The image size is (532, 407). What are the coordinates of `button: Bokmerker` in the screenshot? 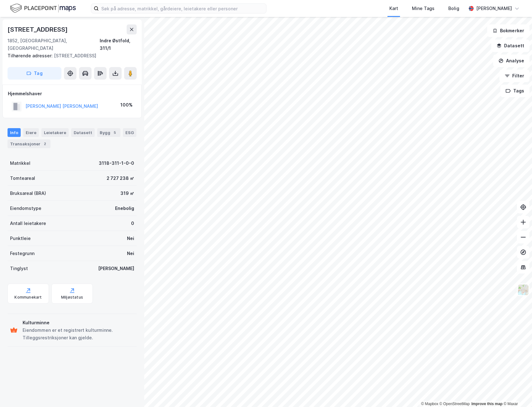 It's located at (508, 31).